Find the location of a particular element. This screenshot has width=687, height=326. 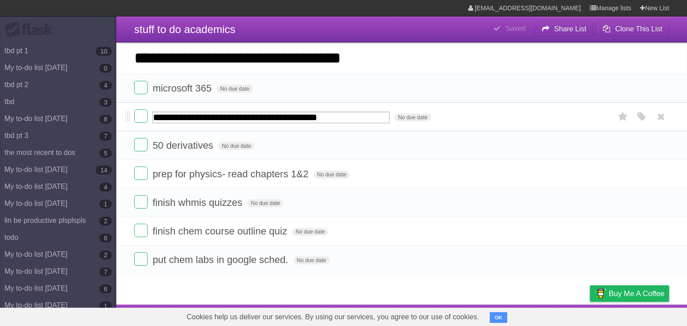

span: Buy me a coffee is located at coordinates (636, 294).